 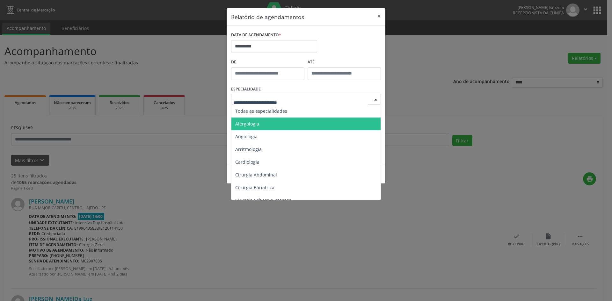 I want to click on span: Cirurgia Bariatrica, so click(x=255, y=188).